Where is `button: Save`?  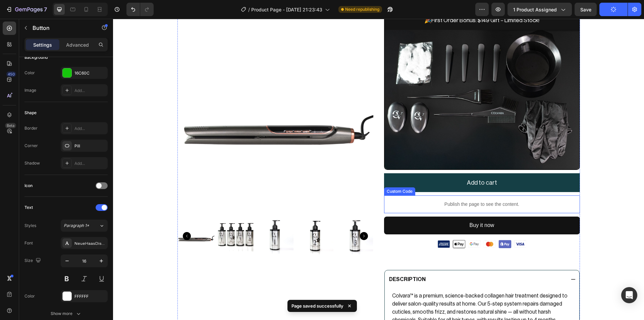 button: Save is located at coordinates (586, 9).